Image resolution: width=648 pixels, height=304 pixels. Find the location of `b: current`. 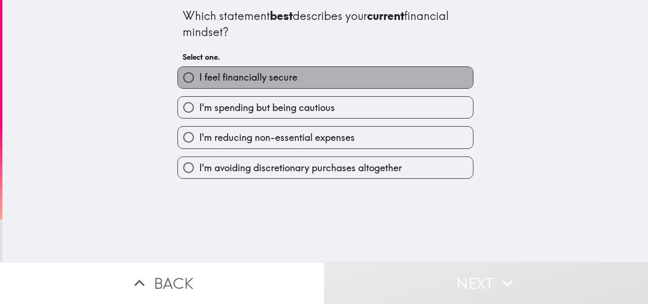

b: current is located at coordinates (385, 16).